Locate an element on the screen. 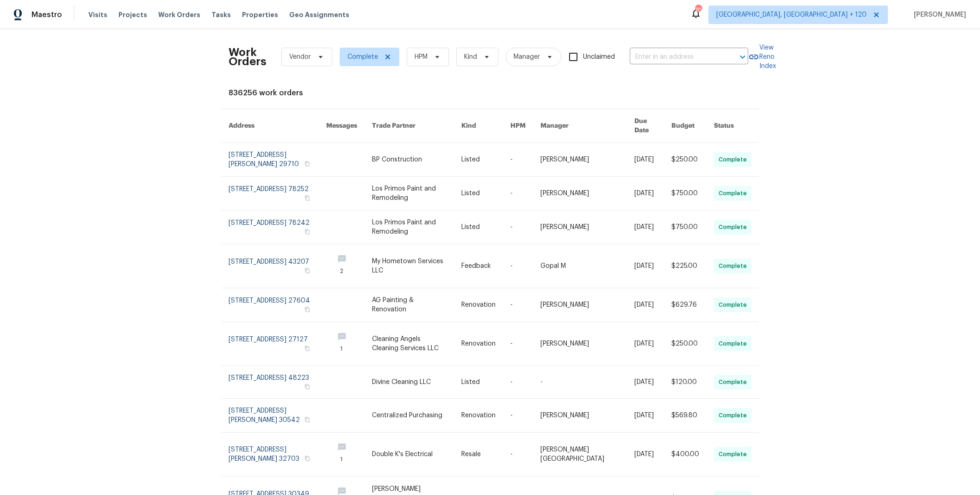  th: Kind is located at coordinates (478, 126).